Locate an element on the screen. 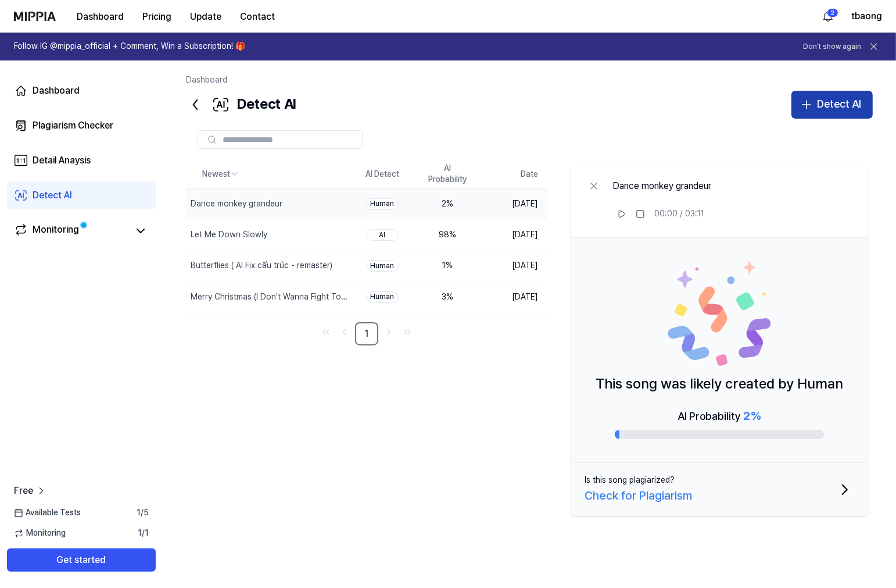 The width and height of the screenshot is (896, 588). a: Go to next page is located at coordinates (389, 332).